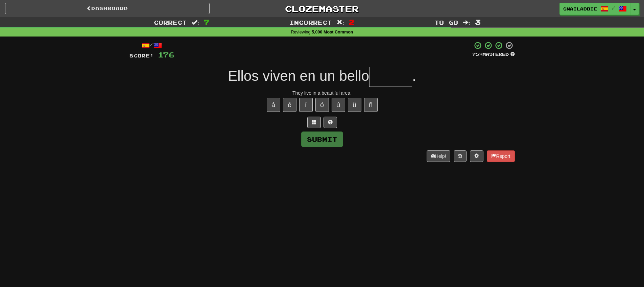  Describe the element at coordinates (290, 105) in the screenshot. I see `button: é` at that location.